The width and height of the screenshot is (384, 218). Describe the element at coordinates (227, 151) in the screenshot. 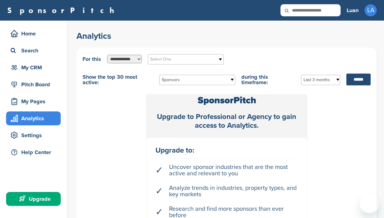

I see `div: Upgrade to:` at that location.